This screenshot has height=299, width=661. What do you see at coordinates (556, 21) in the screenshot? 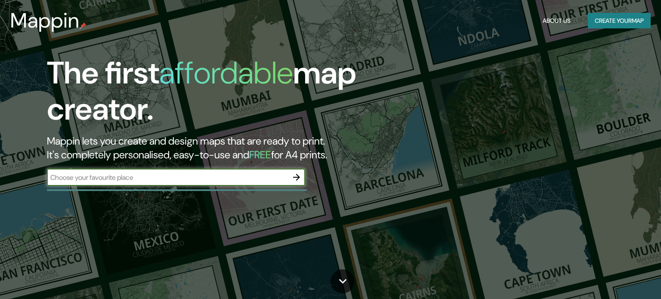
I see `button: About Us` at bounding box center [556, 21].